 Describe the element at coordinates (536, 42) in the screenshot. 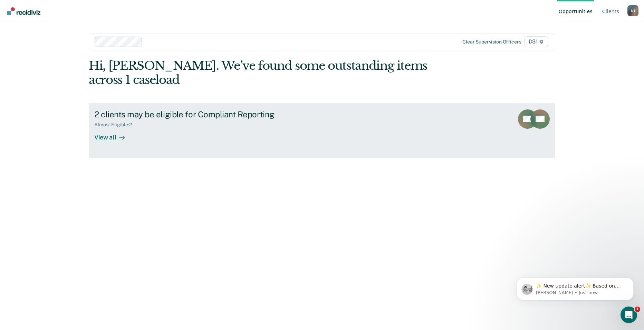

I see `span: D31` at that location.